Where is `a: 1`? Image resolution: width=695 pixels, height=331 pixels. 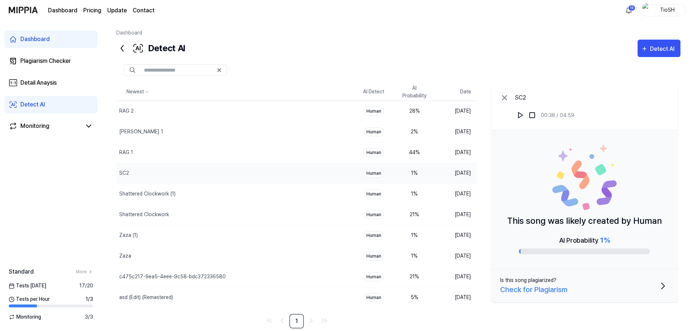
a: 1 is located at coordinates (297, 321).